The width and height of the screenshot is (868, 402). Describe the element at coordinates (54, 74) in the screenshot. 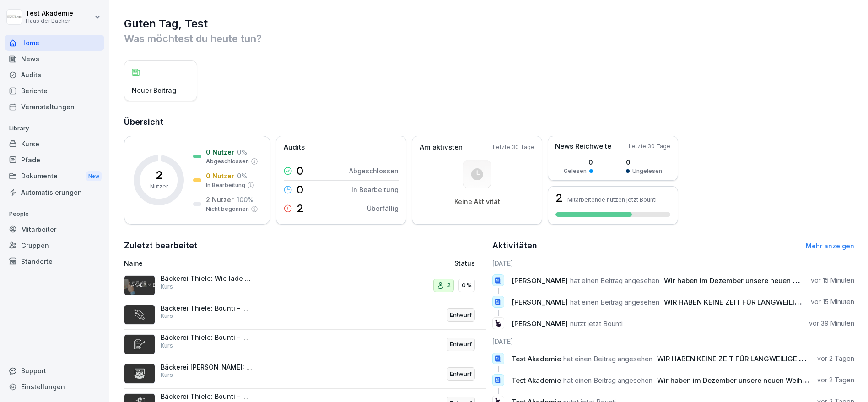

I see `a: Audits` at that location.